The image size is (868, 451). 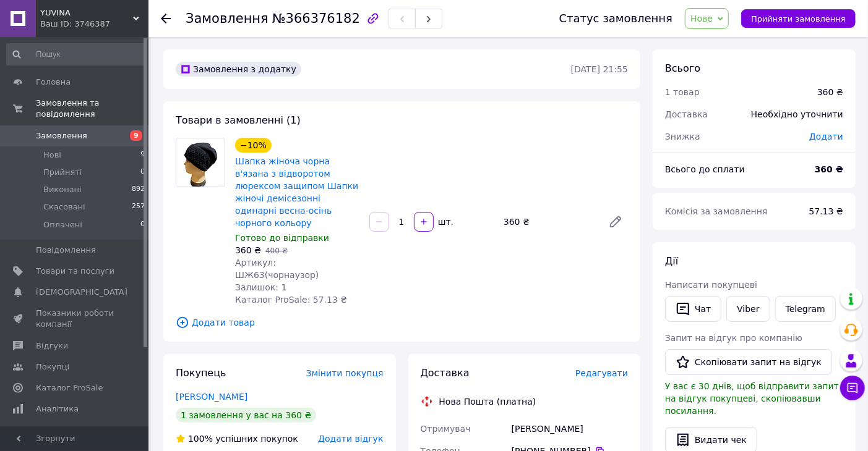 What do you see at coordinates (487, 402) in the screenshot?
I see `div: Нова Пошта (платна)` at bounding box center [487, 402].